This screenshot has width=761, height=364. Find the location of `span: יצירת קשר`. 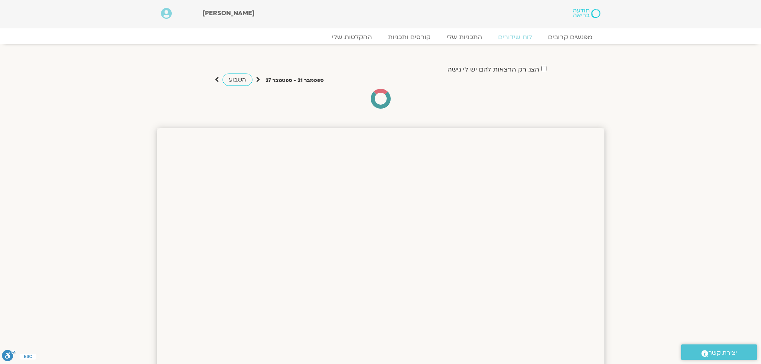

span: יצירת קשר is located at coordinates (723, 353).